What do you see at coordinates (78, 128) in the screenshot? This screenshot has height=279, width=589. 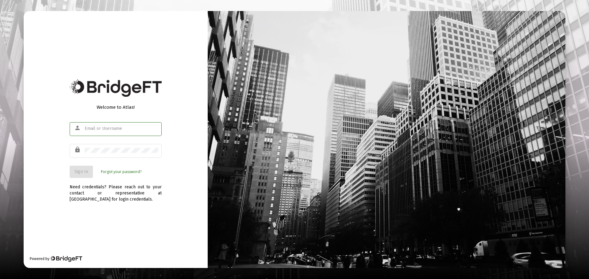 I see `mat-icon: person` at bounding box center [78, 128].